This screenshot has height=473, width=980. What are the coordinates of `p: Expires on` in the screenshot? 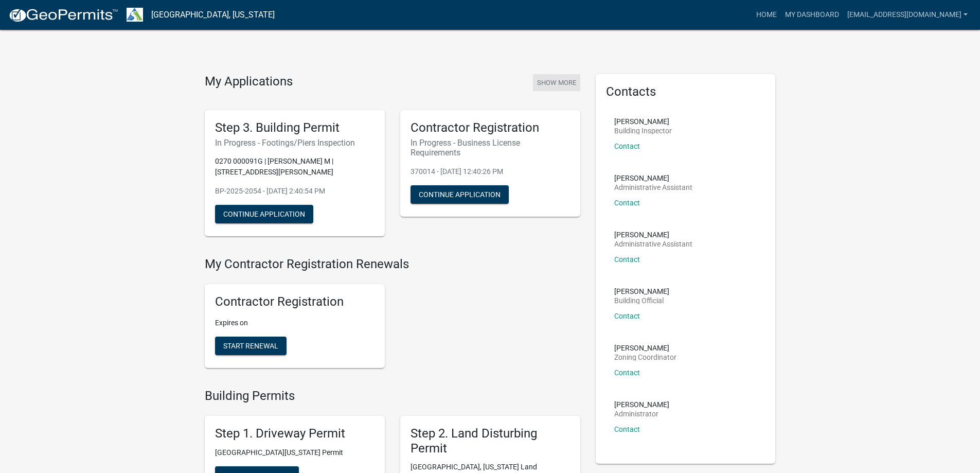 It's located at (295, 323).